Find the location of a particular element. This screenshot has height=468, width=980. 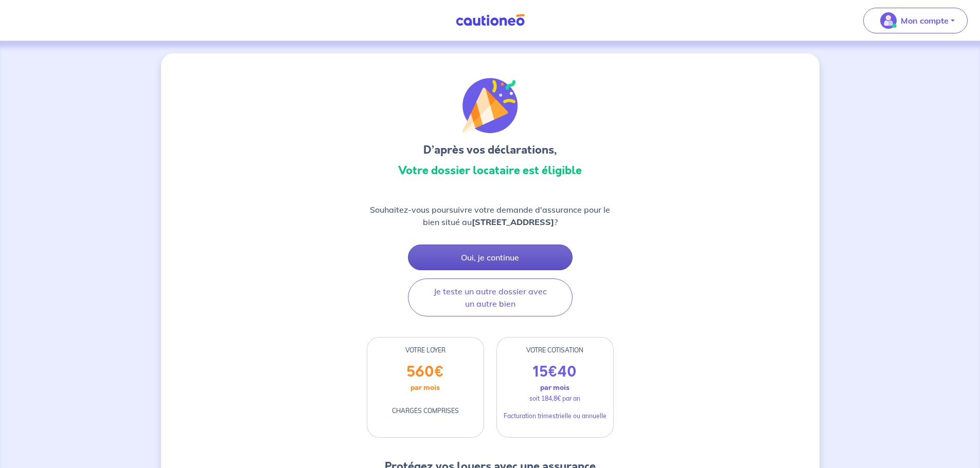

p: 560 € is located at coordinates (425, 372).